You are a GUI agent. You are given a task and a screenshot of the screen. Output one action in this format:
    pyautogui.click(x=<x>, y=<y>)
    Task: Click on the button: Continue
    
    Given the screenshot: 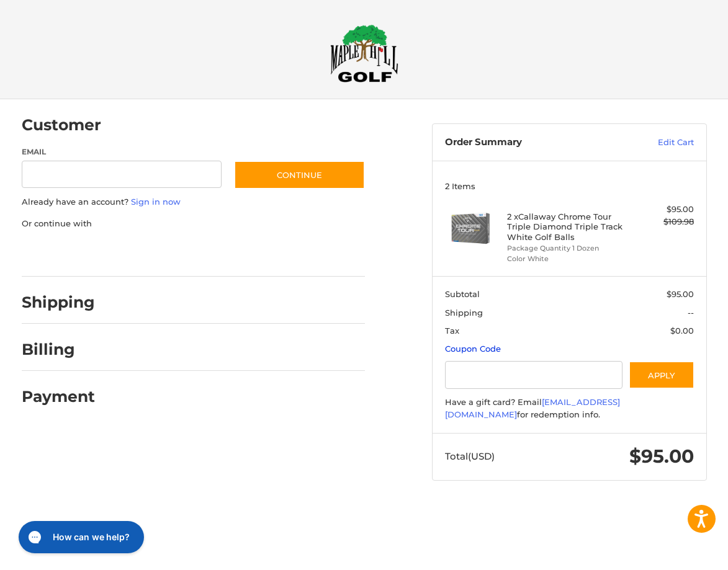 What is the action you would take?
    pyautogui.click(x=299, y=175)
    